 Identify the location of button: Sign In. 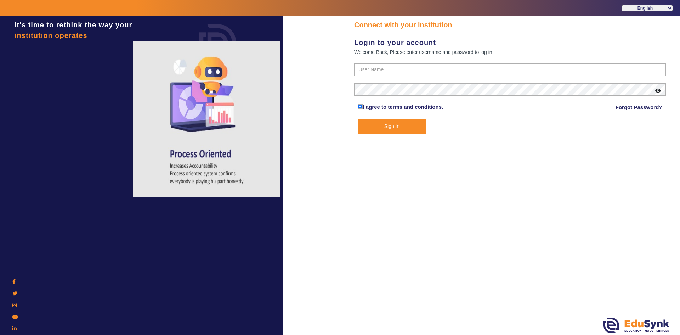
(392, 126).